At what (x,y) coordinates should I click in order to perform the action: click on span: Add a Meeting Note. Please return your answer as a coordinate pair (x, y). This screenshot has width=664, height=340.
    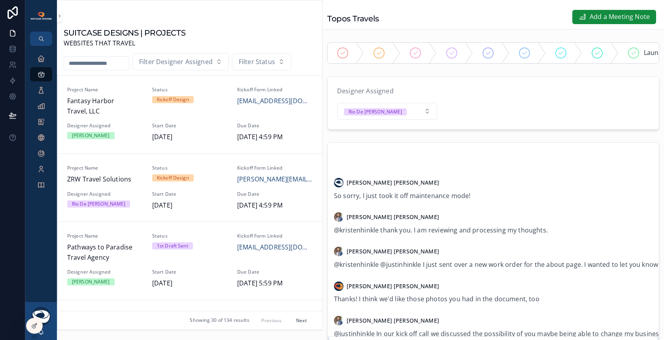
    Looking at the image, I should click on (620, 17).